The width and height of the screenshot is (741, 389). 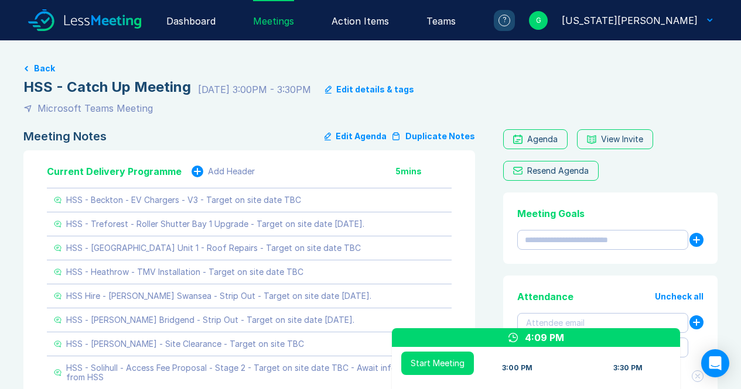 I want to click on div: Edit details & tags, so click(x=375, y=90).